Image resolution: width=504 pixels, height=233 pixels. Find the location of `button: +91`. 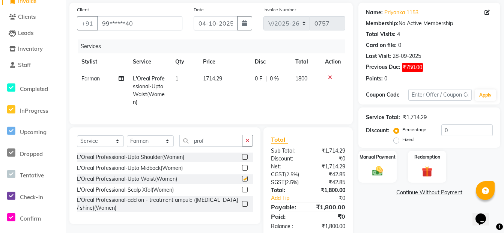

button: +91 is located at coordinates (87, 23).